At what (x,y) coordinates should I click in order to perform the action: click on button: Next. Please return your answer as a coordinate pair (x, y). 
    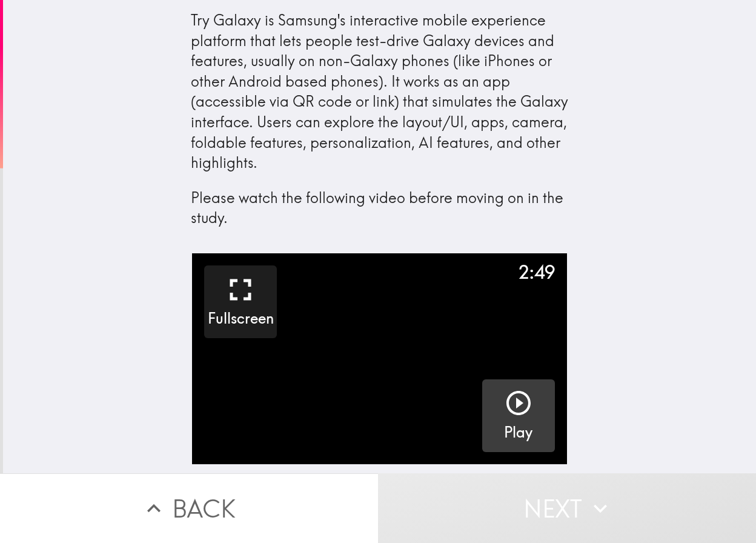
    Looking at the image, I should click on (567, 508).